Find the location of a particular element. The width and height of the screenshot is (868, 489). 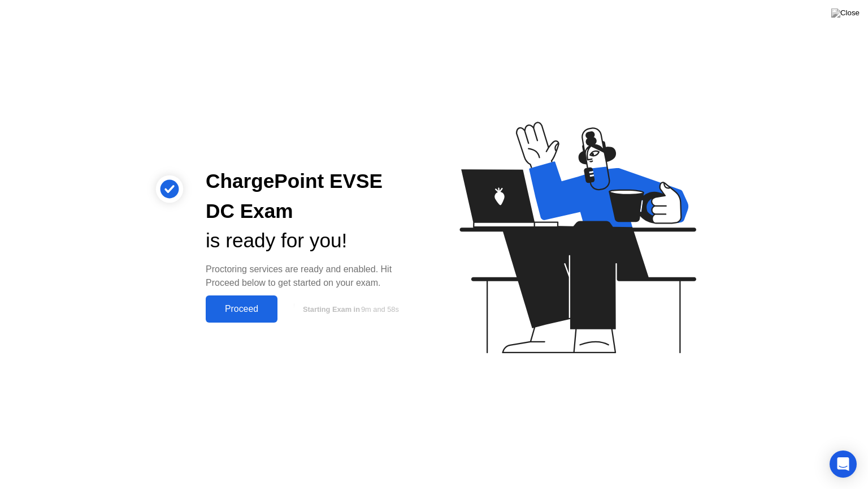

button: Proceed is located at coordinates (241, 309).